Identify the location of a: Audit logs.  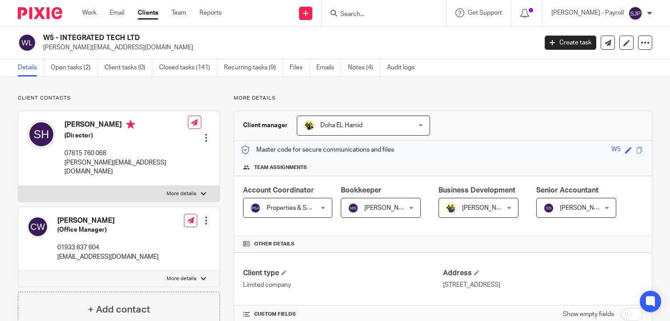
(404, 68).